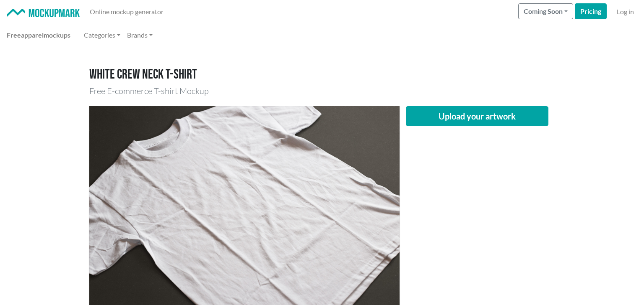 This screenshot has height=305, width=644. Describe the element at coordinates (43, 13) in the screenshot. I see `img: Mockup Mark` at that location.